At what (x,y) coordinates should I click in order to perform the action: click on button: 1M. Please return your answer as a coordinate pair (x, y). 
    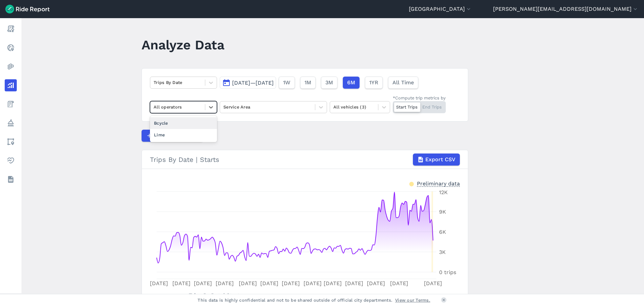
    Looking at the image, I should click on (308, 82).